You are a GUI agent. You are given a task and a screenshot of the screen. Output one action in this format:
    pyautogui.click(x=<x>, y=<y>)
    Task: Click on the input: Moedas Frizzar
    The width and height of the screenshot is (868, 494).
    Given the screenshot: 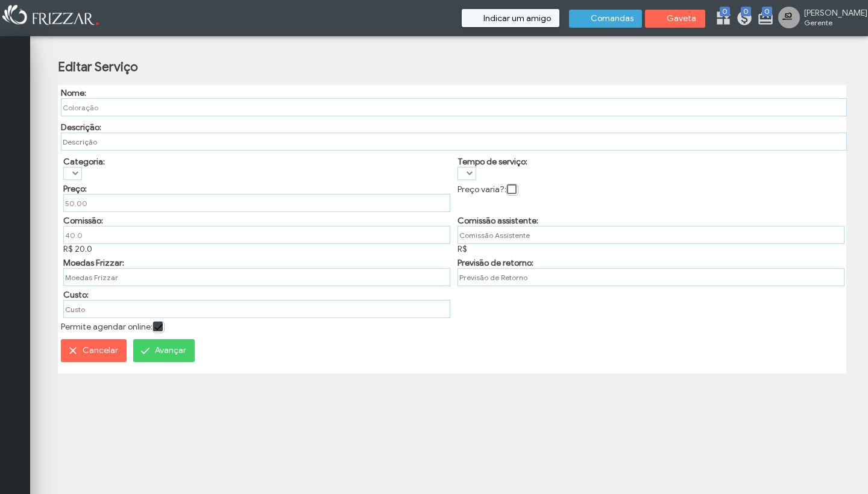 What is the action you would take?
    pyautogui.click(x=257, y=277)
    